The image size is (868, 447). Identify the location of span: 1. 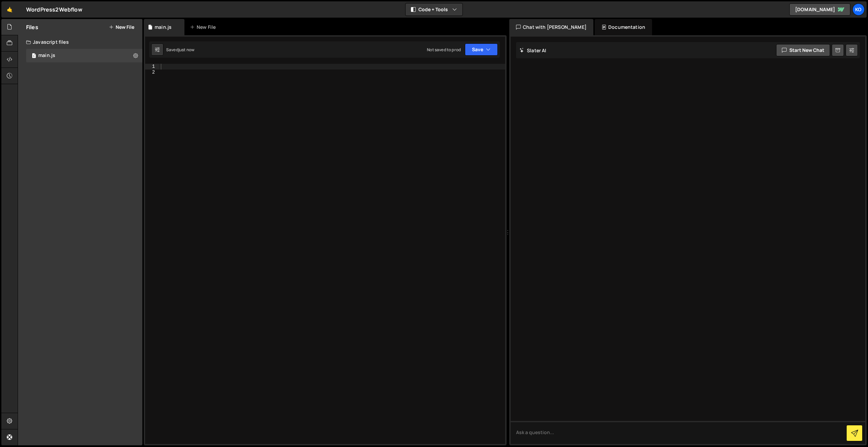
(34, 57).